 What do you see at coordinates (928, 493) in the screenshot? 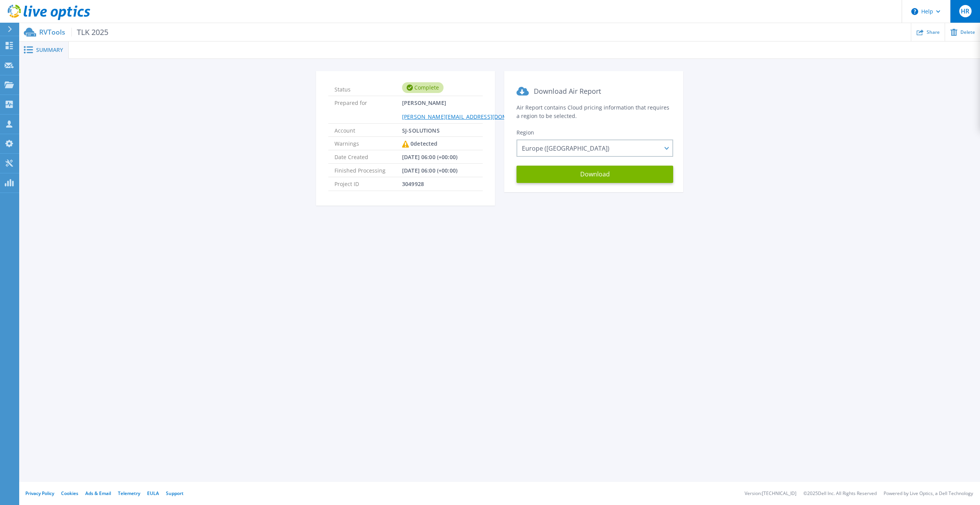
I see `li: Powered by Live Optics, a Dell Technology` at bounding box center [928, 493].